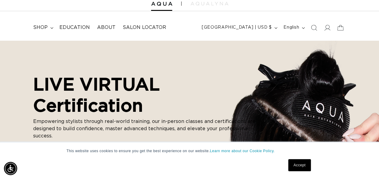 The height and width of the screenshot is (179, 379). Describe the element at coordinates (161, 4) in the screenshot. I see `img: Aqua Hair Extensions` at that location.